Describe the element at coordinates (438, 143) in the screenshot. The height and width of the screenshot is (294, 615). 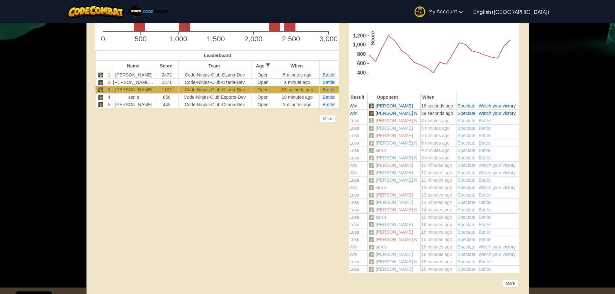
I see `td: 6 minutes ago` at that location.